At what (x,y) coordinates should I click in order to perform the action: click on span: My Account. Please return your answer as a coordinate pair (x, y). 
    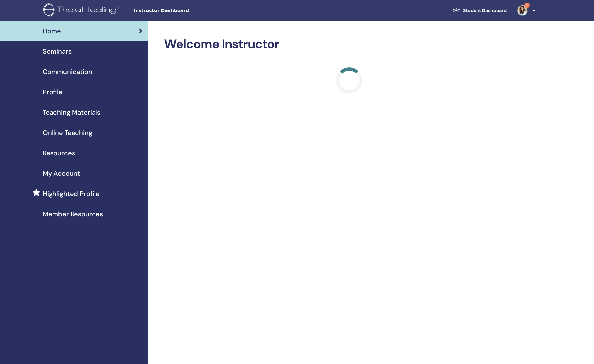
    Looking at the image, I should click on (62, 174).